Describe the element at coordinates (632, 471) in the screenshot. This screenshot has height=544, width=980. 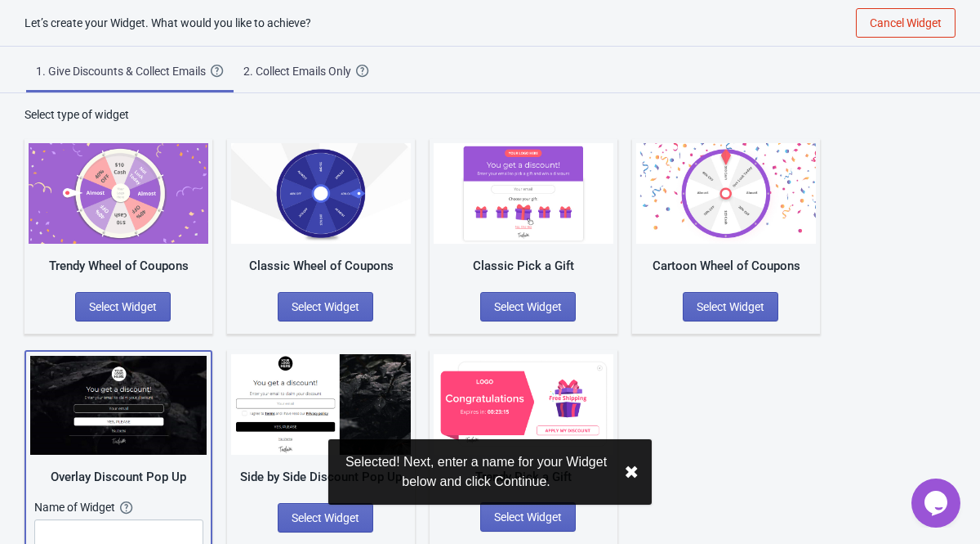
I see `button: close` at that location.